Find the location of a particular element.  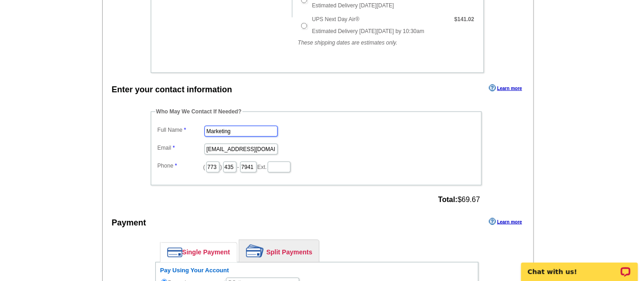

label: Email is located at coordinates (181, 148).